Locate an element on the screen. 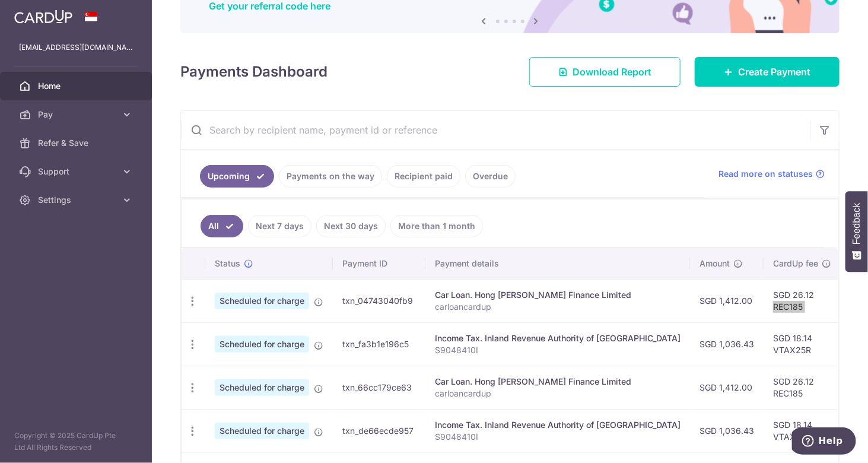 This screenshot has height=463, width=868. a: Upcoming is located at coordinates (236, 177).